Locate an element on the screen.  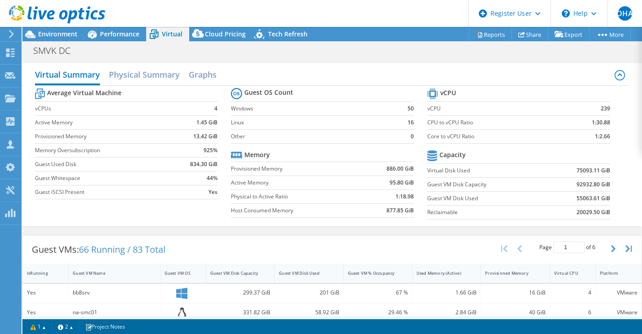
div: Guest VM OS is located at coordinates (178, 273).